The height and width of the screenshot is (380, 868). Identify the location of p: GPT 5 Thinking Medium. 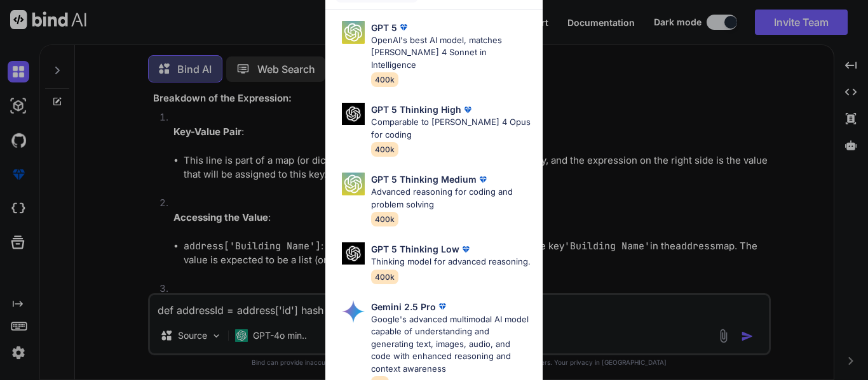
(424, 179).